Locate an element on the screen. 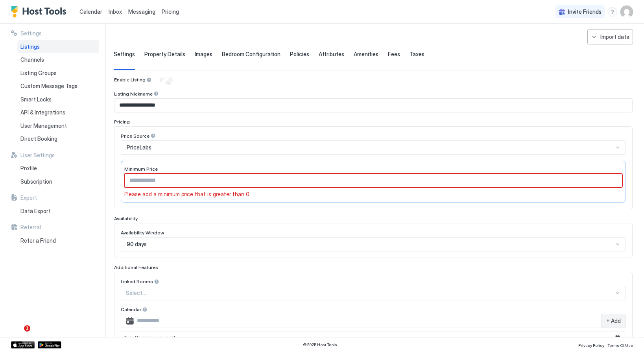  div: Import data is located at coordinates (615, 37).